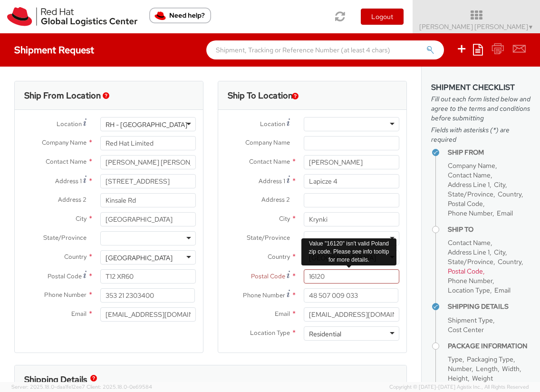 The height and width of the screenshot is (392, 540). Describe the element at coordinates (489, 346) in the screenshot. I see `h4: Package Information` at that location.